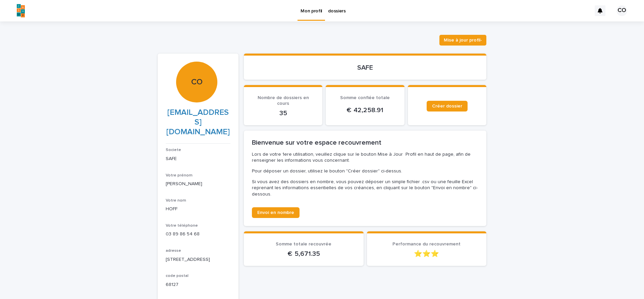  What do you see at coordinates (303, 254) in the screenshot?
I see `p: € 5,671.35` at bounding box center [303, 254].